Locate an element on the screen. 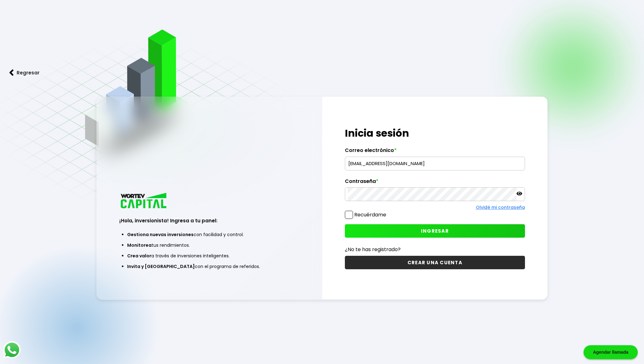 This screenshot has width=644, height=364. span: INGRESAR is located at coordinates (435, 231).